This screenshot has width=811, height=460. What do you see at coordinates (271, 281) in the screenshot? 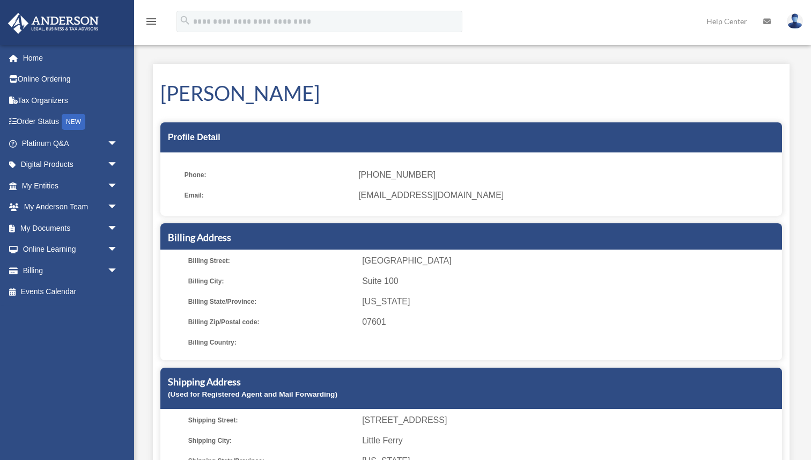
I see `span: Billing City:` at bounding box center [271, 281].